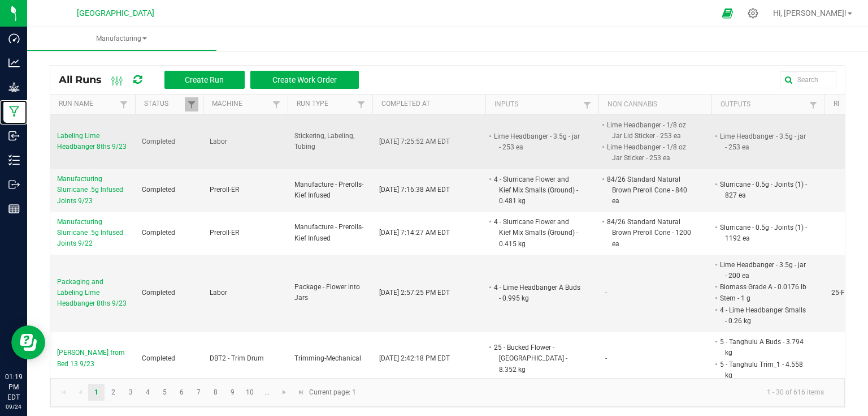 This screenshot has height=416, width=868. Describe the element at coordinates (763, 286) in the screenshot. I see `li: Biomass Grade A - 0.0176 lb` at that location.